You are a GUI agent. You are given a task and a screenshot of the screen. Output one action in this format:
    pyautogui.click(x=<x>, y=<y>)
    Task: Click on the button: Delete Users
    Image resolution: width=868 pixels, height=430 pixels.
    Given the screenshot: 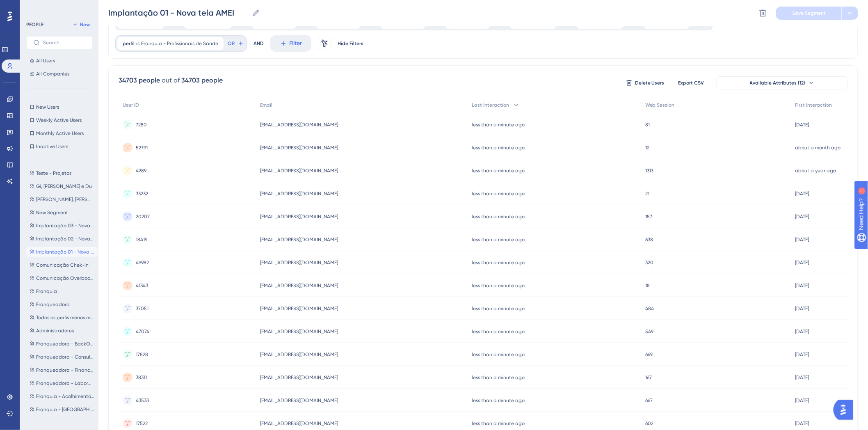 What is the action you would take?
    pyautogui.click(x=645, y=83)
    